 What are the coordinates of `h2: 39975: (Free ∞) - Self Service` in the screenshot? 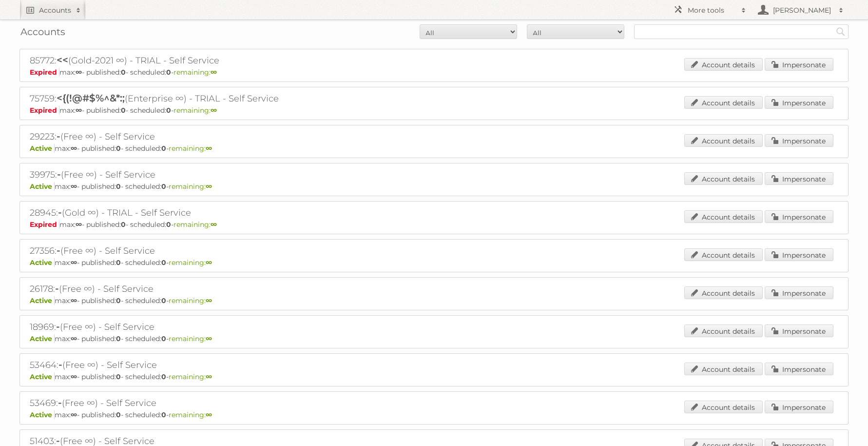 It's located at (200, 174).